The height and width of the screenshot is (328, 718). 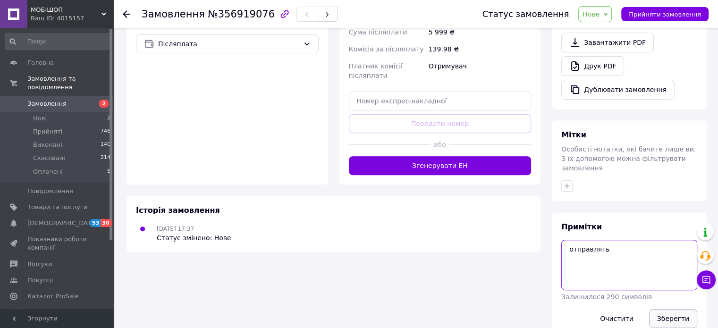 I want to click on span: Прийняті, so click(x=48, y=132).